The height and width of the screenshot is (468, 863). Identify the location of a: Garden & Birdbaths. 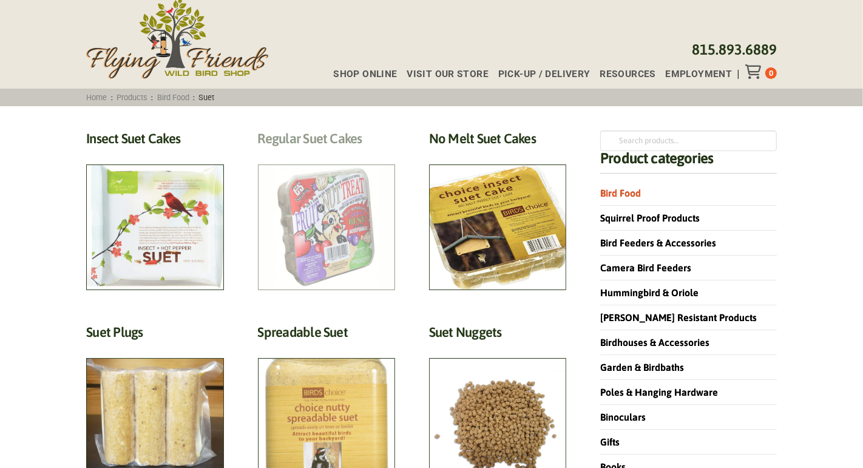
(642, 367).